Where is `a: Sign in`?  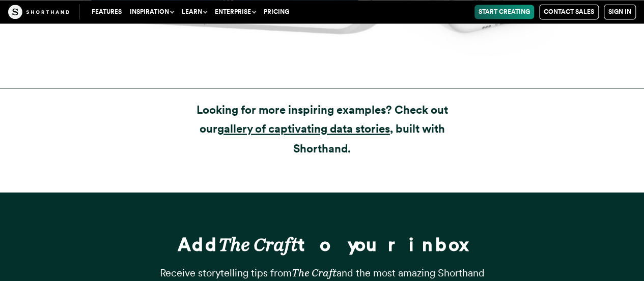 a: Sign in is located at coordinates (620, 12).